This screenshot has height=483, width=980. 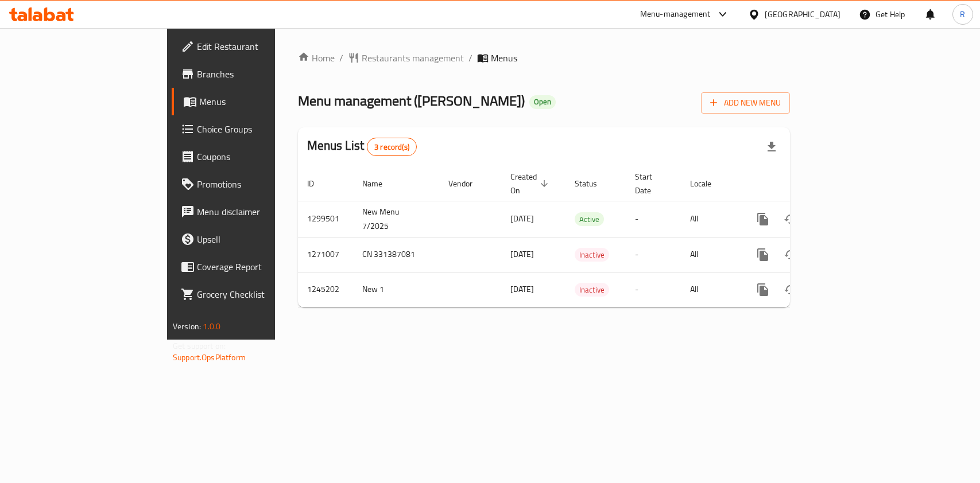 I want to click on span: Edit Restaurant, so click(x=259, y=47).